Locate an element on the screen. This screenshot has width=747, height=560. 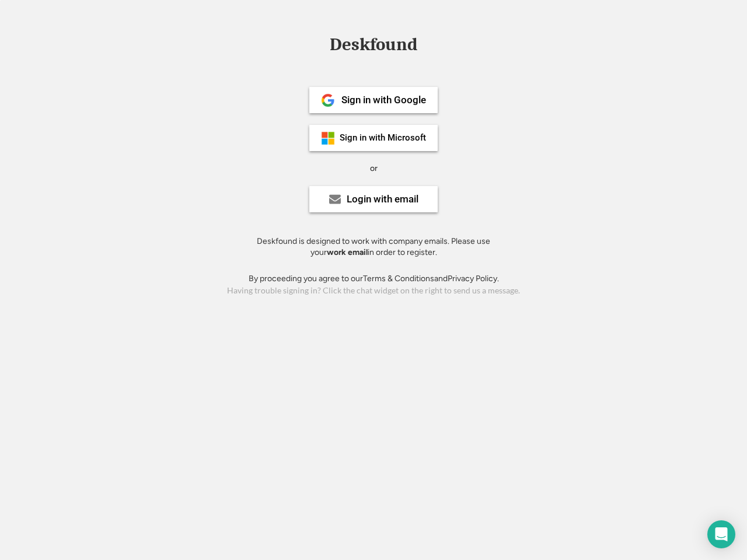
div: Sign in with Google is located at coordinates (384, 100).